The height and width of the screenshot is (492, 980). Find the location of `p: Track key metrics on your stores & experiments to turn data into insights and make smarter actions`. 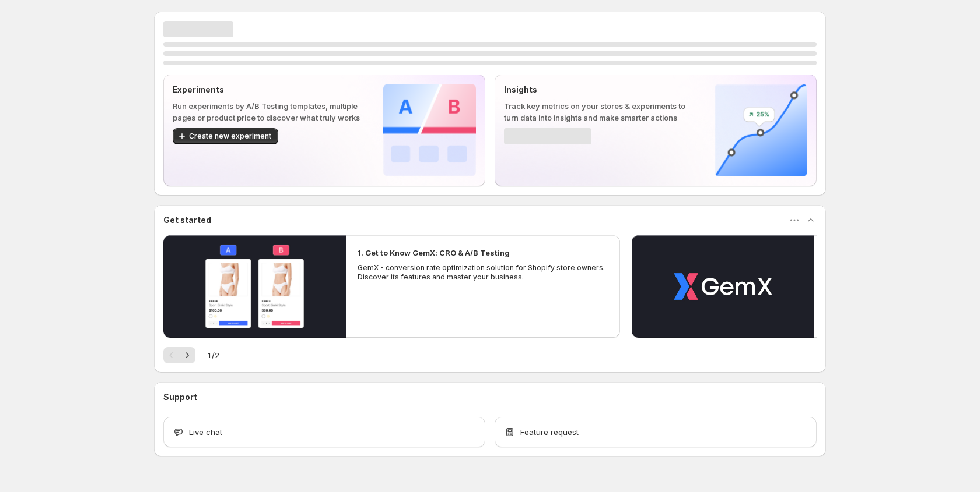

p: Track key metrics on your stores & experiments to turn data into insights and make smarter actions is located at coordinates (600, 112).